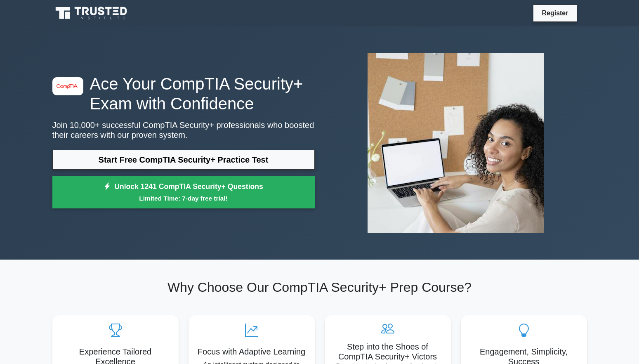 Image resolution: width=639 pixels, height=364 pixels. What do you see at coordinates (184, 192) in the screenshot?
I see `a: Unlock 1241 CompTIA Security+ QuestionsLimited Time: 7-day free trial!` at bounding box center [184, 192].